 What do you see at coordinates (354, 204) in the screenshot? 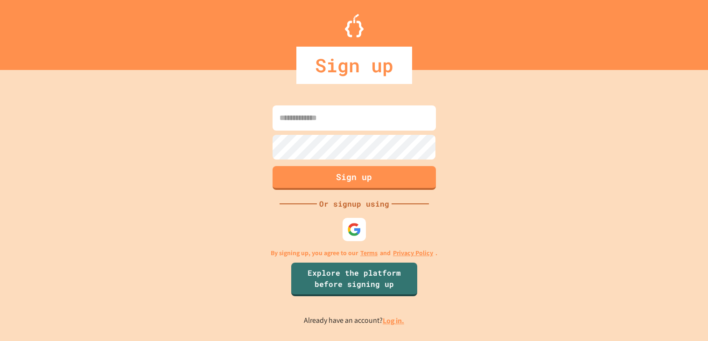
I see `div: Or signup using` at bounding box center [354, 204].